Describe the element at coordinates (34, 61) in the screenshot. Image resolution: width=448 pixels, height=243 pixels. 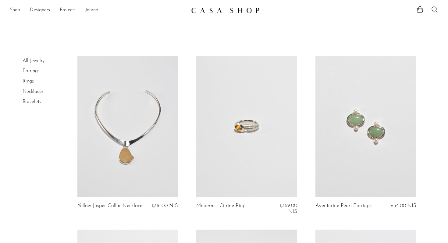
I see `a: All Jewelry` at that location.